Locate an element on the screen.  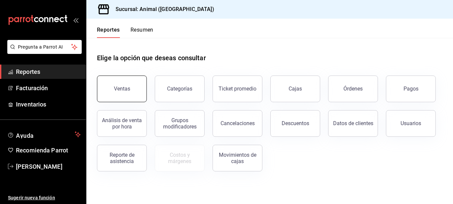
button: Categorías is located at coordinates (180, 89).